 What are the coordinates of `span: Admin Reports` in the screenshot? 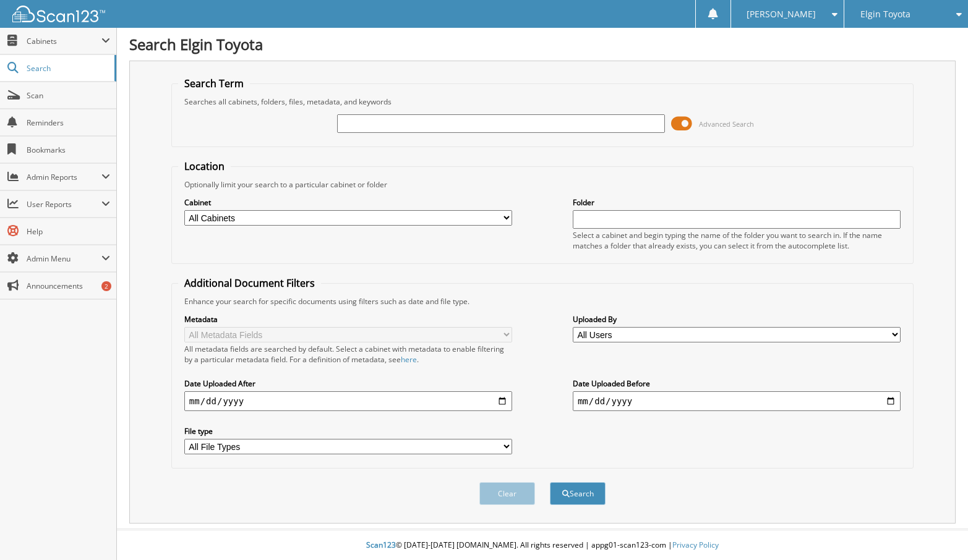 It's located at (64, 177).